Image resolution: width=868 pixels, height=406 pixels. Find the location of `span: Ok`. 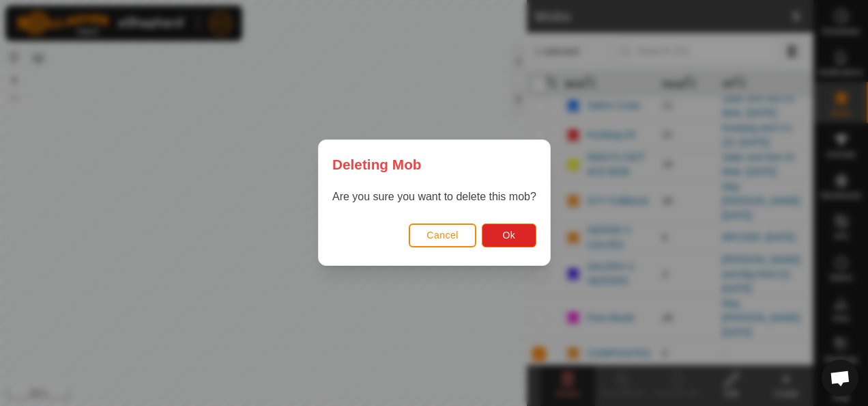

span: Ok is located at coordinates (508, 236).